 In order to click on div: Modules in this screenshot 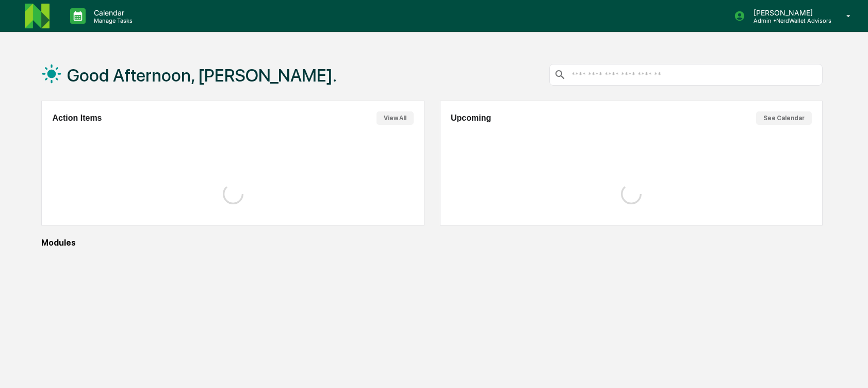, I will do `click(431, 243)`.